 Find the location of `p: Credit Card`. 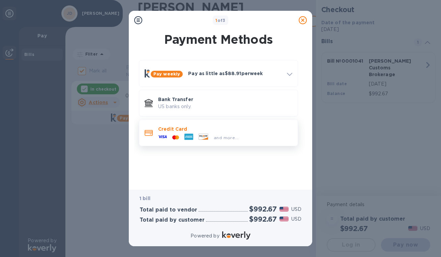

p: Credit Card is located at coordinates (225, 129).